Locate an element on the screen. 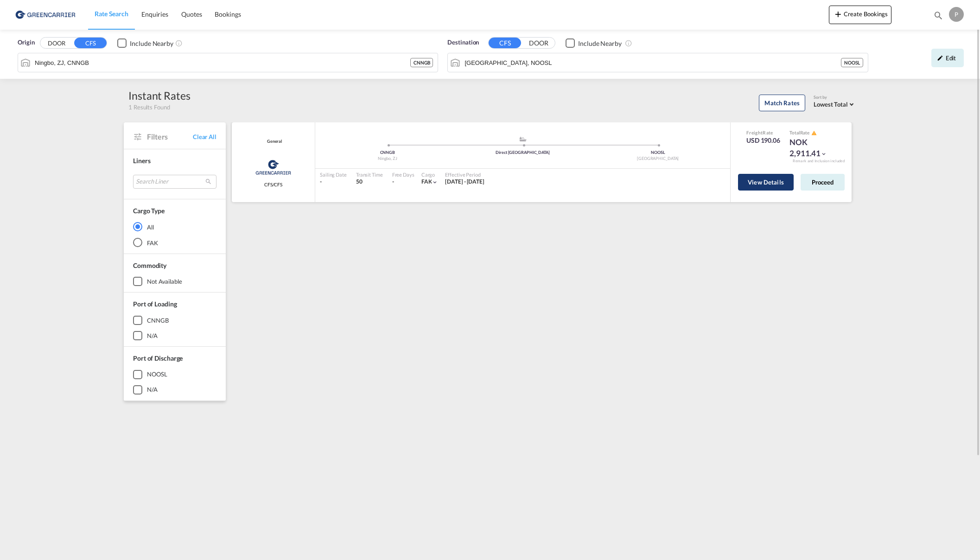  span: Lowest Total is located at coordinates (831, 104).